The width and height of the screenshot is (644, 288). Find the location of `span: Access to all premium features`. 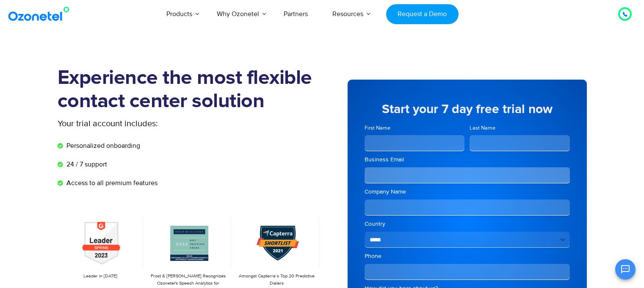

span: Access to all premium features is located at coordinates (111, 183).